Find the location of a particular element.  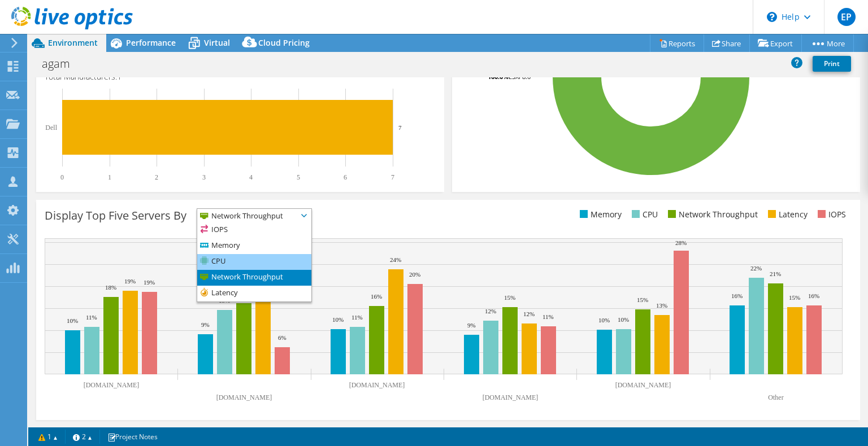

text: 3 is located at coordinates (204, 177).